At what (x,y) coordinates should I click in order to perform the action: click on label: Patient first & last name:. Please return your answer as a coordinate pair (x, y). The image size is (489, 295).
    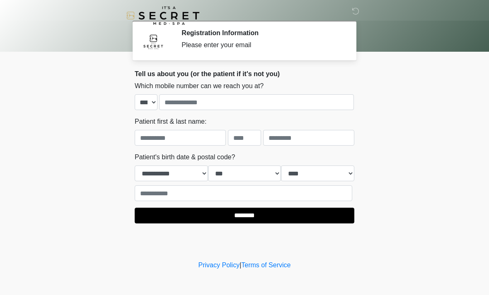
    Looking at the image, I should click on (170, 122).